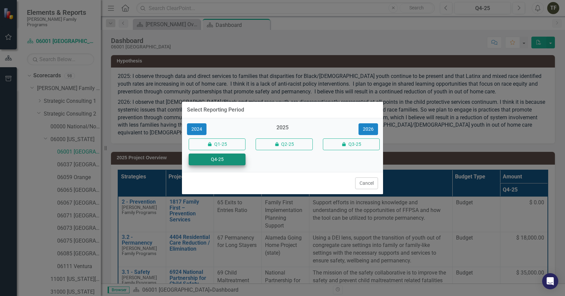  Describe the element at coordinates (216, 110) in the screenshot. I see `div: Select Reporting Period` at that location.